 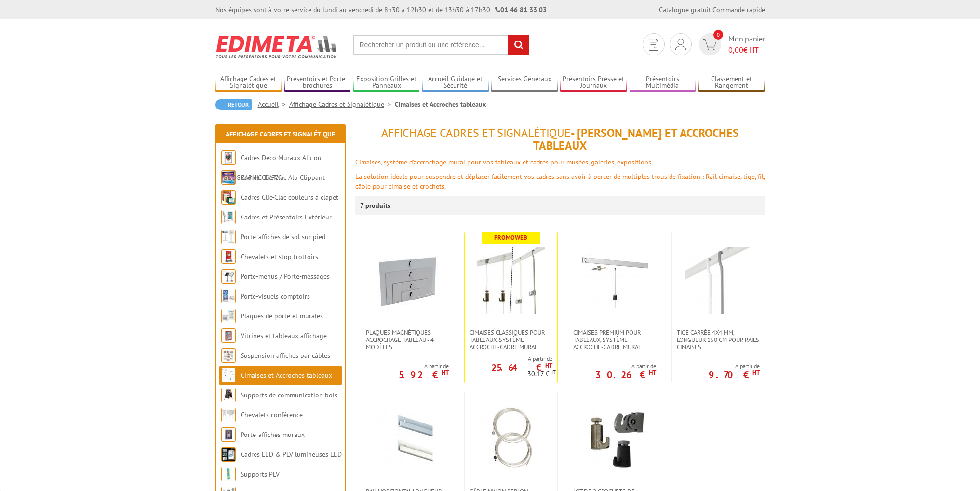 What do you see at coordinates (275, 296) in the screenshot?
I see `a: Porte-visuels comptoirs` at bounding box center [275, 296].